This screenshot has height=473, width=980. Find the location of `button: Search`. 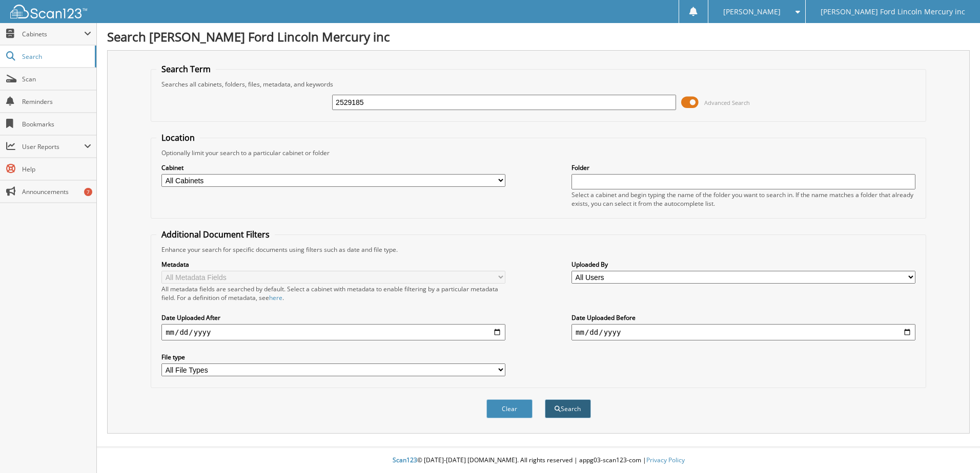

button: Search is located at coordinates (568, 408).